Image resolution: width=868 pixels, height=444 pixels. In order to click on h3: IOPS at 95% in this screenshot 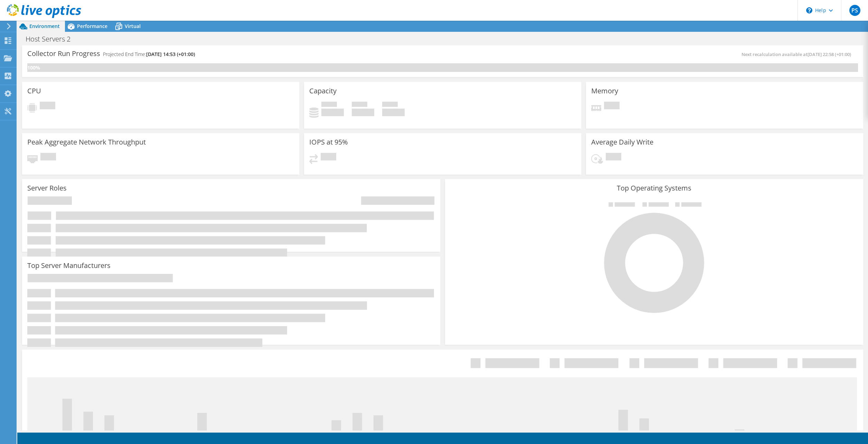, I will do `click(329, 142)`.